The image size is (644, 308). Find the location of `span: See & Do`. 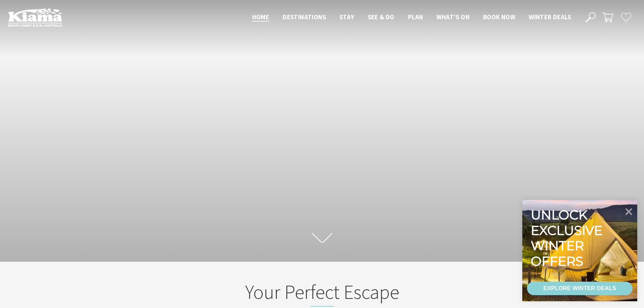

span: See & Do is located at coordinates (381, 17).